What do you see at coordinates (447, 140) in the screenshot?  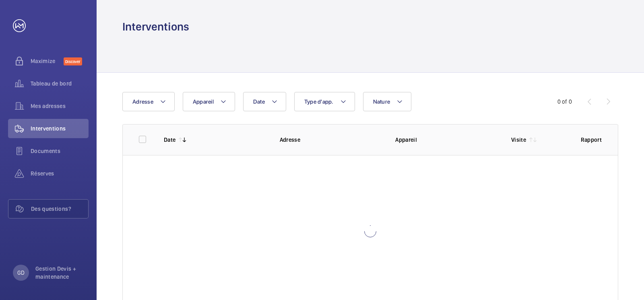 I see `p: Appareil` at bounding box center [447, 140].